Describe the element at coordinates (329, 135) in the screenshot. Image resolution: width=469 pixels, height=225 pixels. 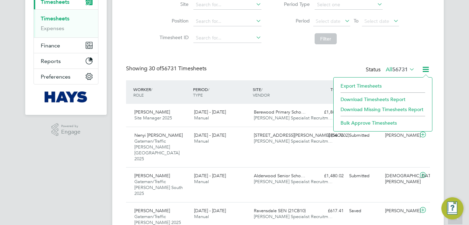
I see `div: £856.76` at that location.